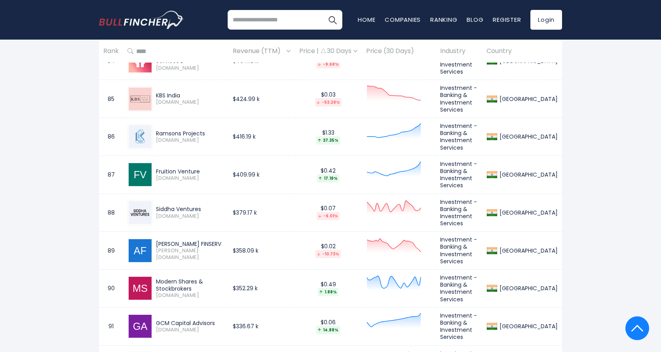 This screenshot has width=661, height=352. I want to click on a: Companies, so click(403, 19).